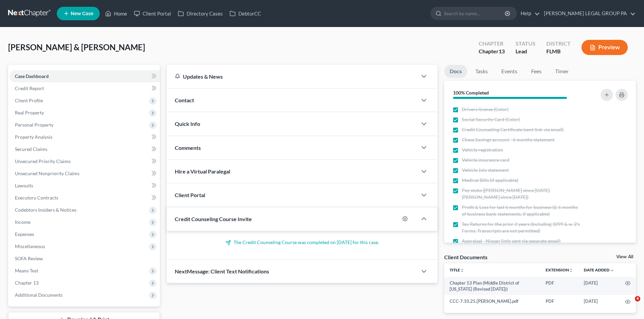 The image size is (644, 319). Describe the element at coordinates (31, 149) in the screenshot. I see `span: Secured Claims` at that location.